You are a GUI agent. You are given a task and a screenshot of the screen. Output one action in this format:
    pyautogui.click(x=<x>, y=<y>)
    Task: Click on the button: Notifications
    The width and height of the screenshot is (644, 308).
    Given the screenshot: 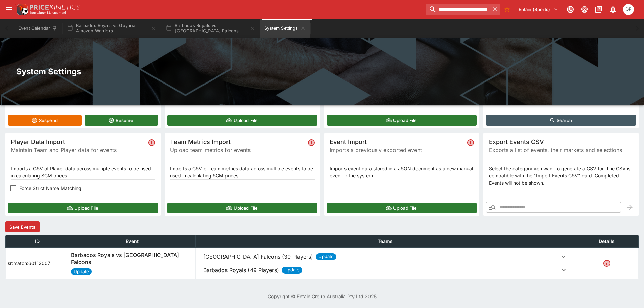 What is the action you would take?
    pyautogui.click(x=613, y=9)
    